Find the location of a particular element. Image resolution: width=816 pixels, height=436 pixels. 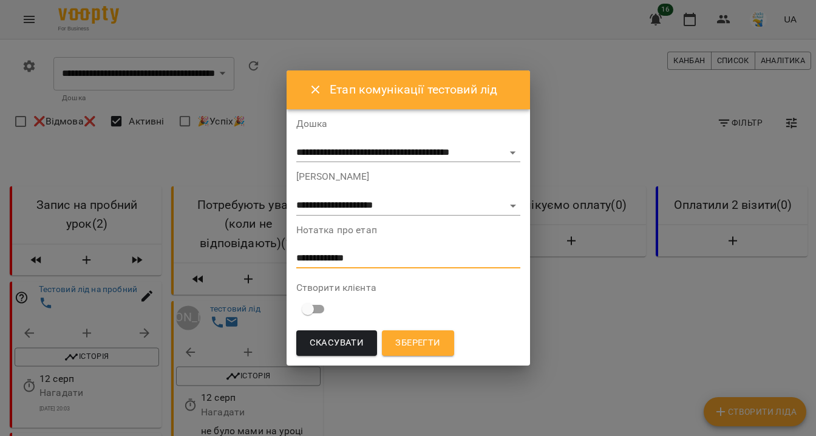

button: Скасувати is located at coordinates (337, 343).